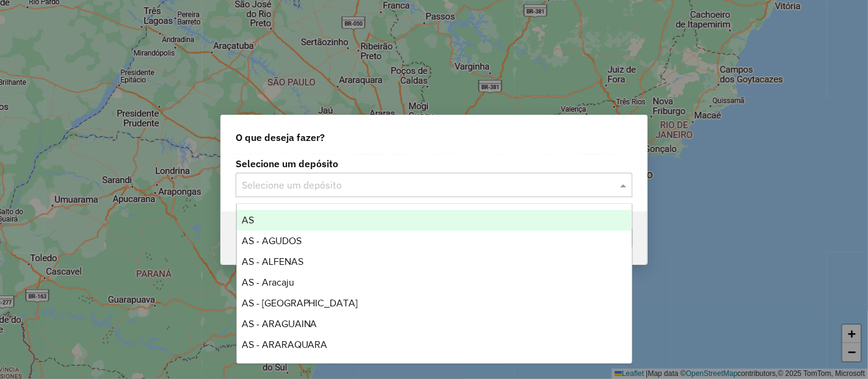 This screenshot has width=868, height=379. What do you see at coordinates (268, 282) in the screenshot?
I see `span: AS - Aracaju` at bounding box center [268, 282].